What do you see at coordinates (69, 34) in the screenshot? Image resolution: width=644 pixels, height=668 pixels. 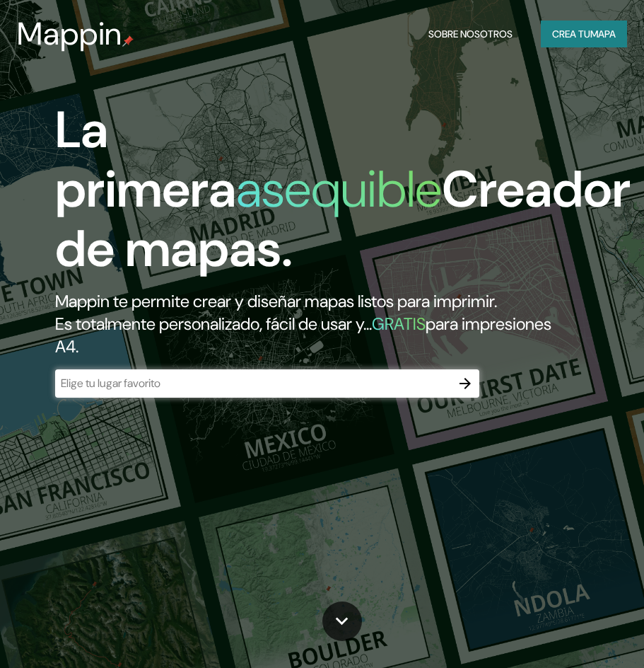 I see `font: Mappin` at bounding box center [69, 34].